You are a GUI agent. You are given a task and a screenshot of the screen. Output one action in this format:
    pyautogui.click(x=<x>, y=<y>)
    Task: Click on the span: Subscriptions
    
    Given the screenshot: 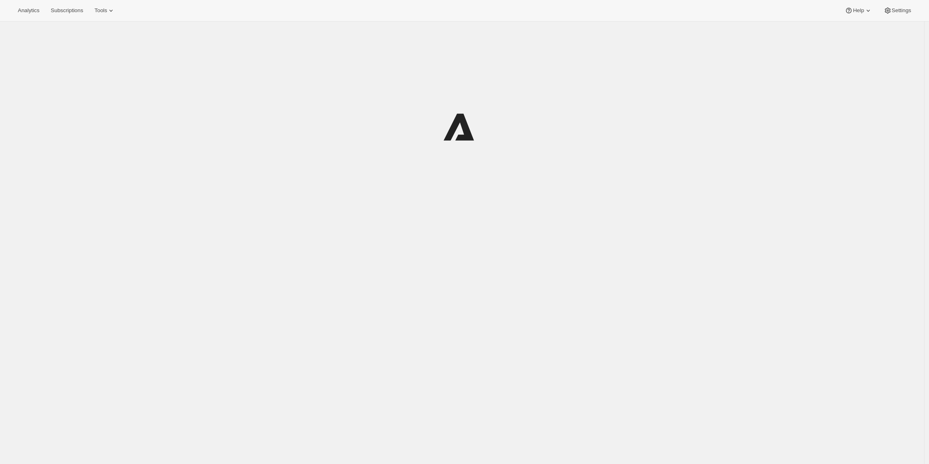 What is the action you would take?
    pyautogui.click(x=67, y=11)
    